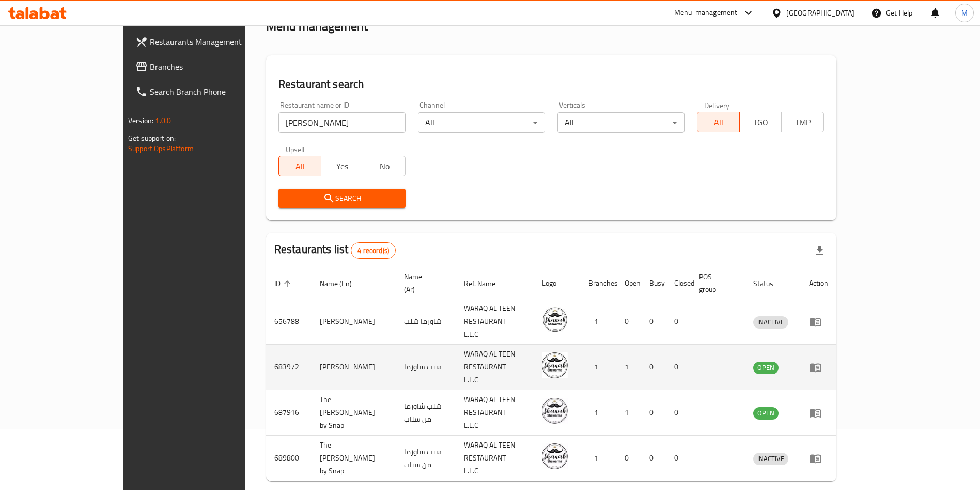  What do you see at coordinates (214, 91) in the screenshot?
I see `span: Search Branch Phone` at bounding box center [214, 91].